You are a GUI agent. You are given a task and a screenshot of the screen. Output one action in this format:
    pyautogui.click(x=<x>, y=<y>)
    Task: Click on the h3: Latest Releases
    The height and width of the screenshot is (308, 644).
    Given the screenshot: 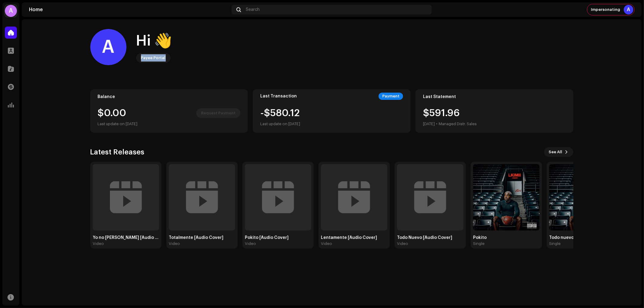 What is the action you would take?
    pyautogui.click(x=117, y=152)
    